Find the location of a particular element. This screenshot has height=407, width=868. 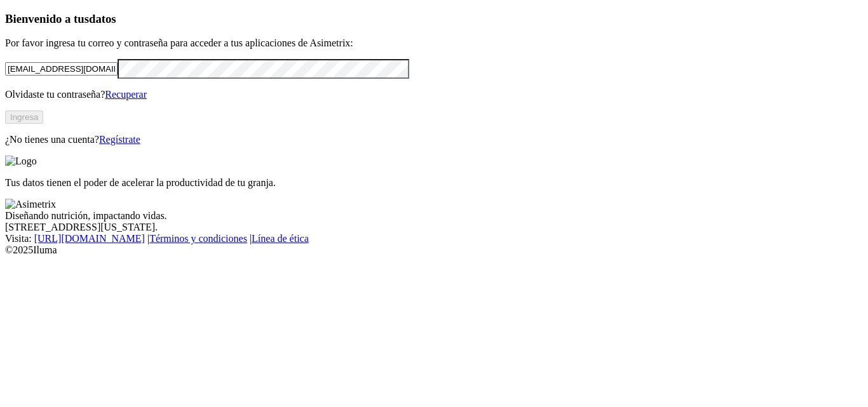

img: Asimetrix is located at coordinates (31, 204).